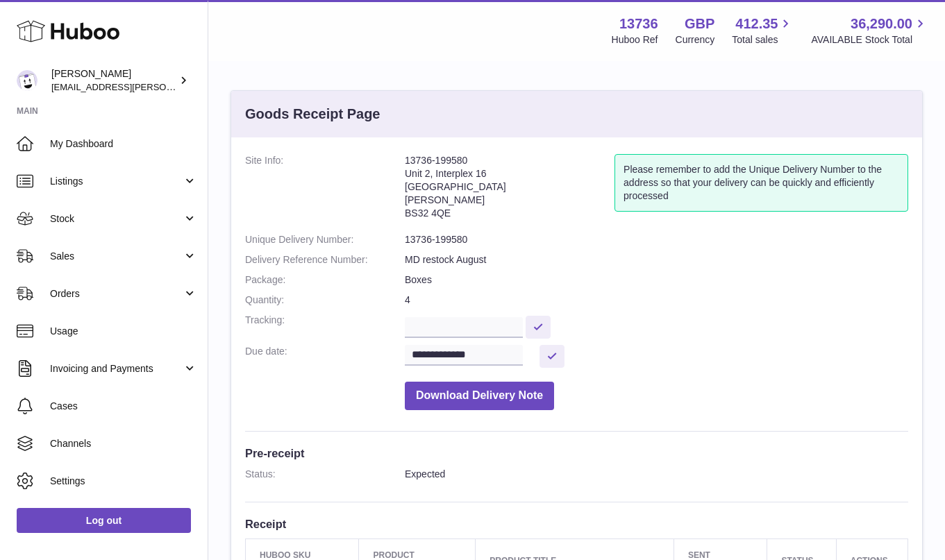  What do you see at coordinates (656, 300) in the screenshot?
I see `dd: 4` at bounding box center [656, 300].